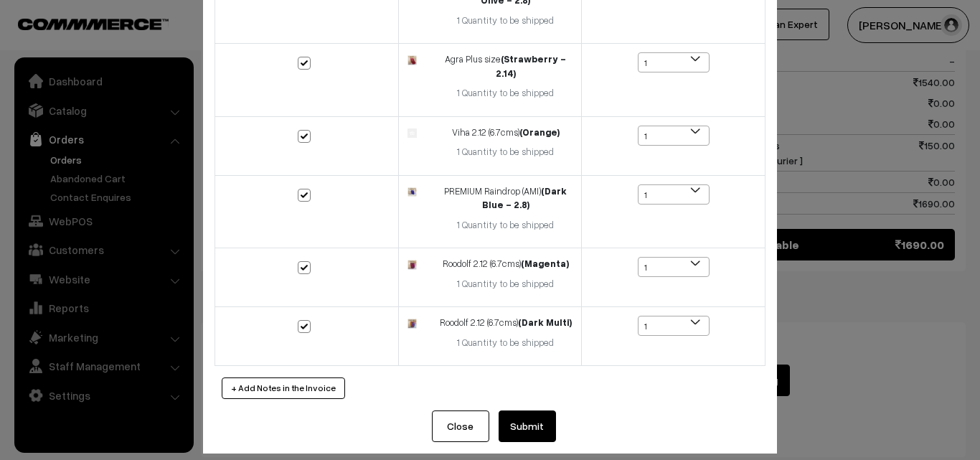  I want to click on strong: (Strawberry - 2.14), so click(531, 66).